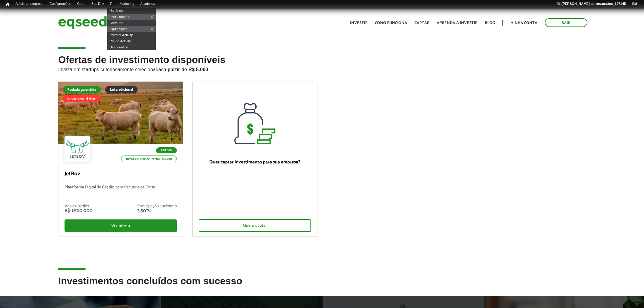  Describe the element at coordinates (322, 68) in the screenshot. I see `h2: Ofertas de investimento disponíveis` at that location.